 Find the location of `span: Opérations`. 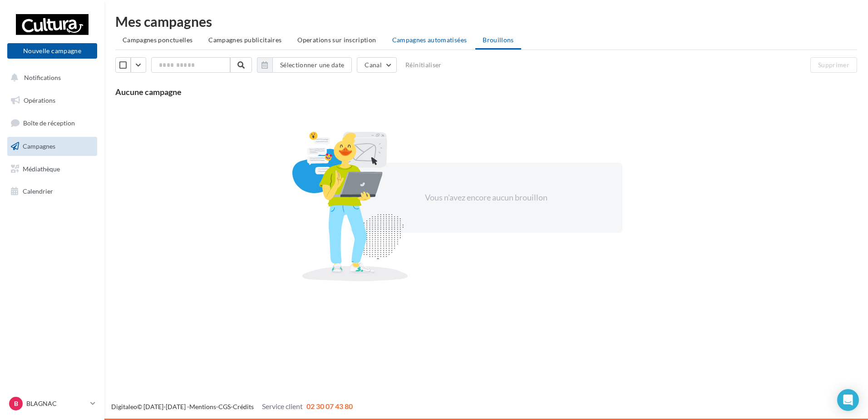

span: Opérations is located at coordinates (40, 100).